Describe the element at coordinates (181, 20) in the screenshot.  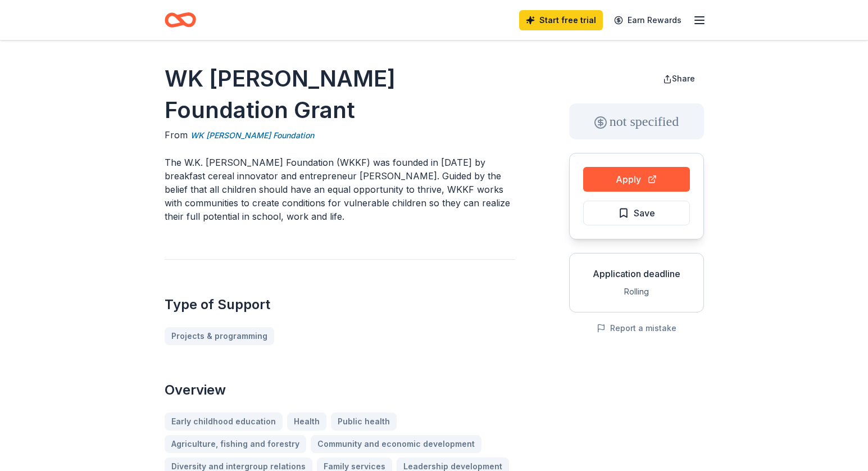
I see `a: Home` at that location.